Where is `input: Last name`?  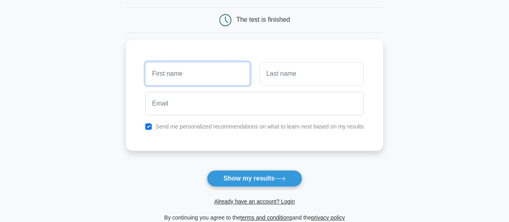
input: Last name is located at coordinates (311, 74).